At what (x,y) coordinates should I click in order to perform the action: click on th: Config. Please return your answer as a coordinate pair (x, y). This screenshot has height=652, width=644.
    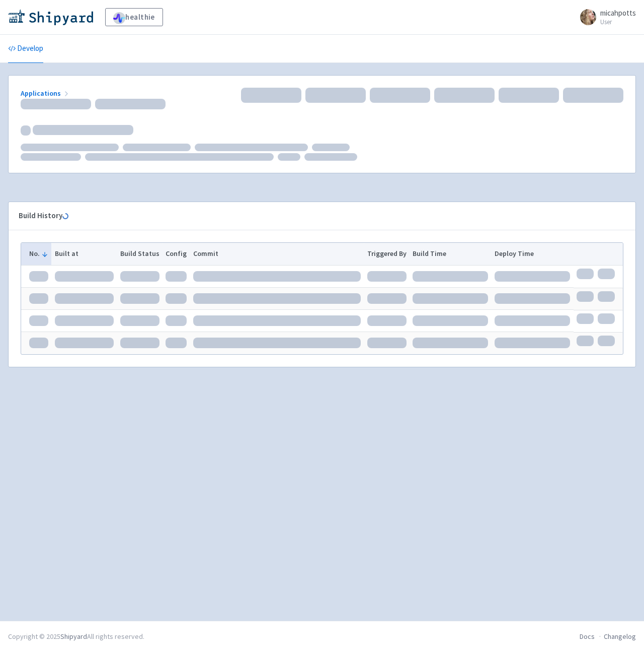
    Looking at the image, I should click on (176, 254).